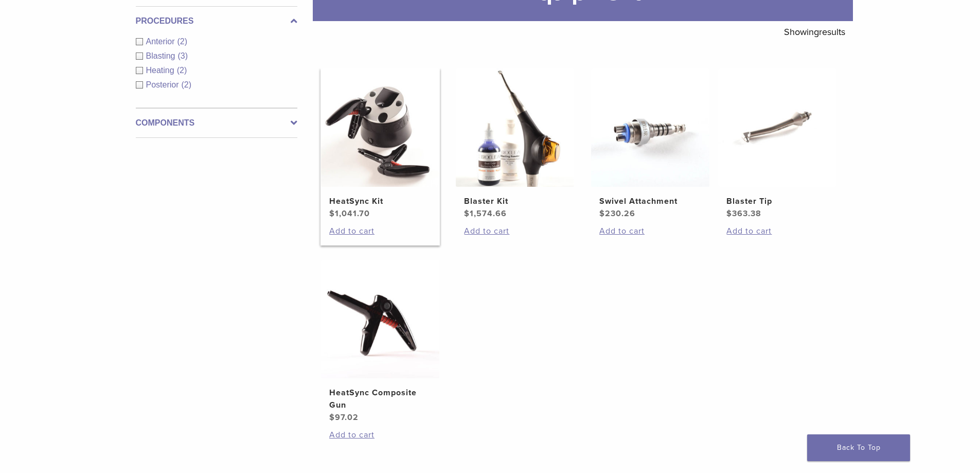 The image size is (980, 473). Describe the element at coordinates (515, 144) in the screenshot. I see `a: Blaster KitBlaster Kit $1,574.66` at that location.